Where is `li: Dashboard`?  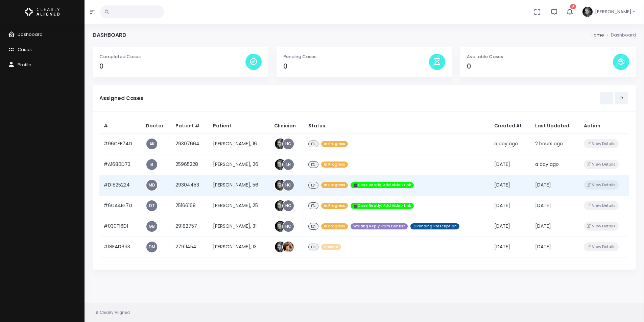 li: Dashboard is located at coordinates (621, 35).